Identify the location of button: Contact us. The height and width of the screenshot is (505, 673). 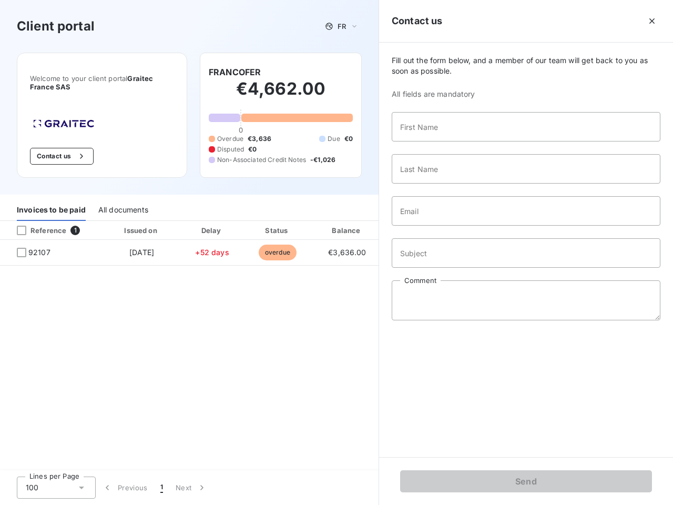
(62, 156).